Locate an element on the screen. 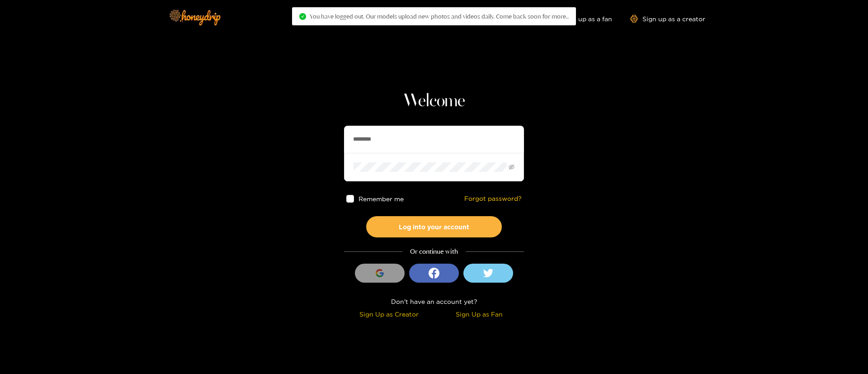 Image resolution: width=868 pixels, height=374 pixels. a: Sign up as a fan is located at coordinates (581, 19).